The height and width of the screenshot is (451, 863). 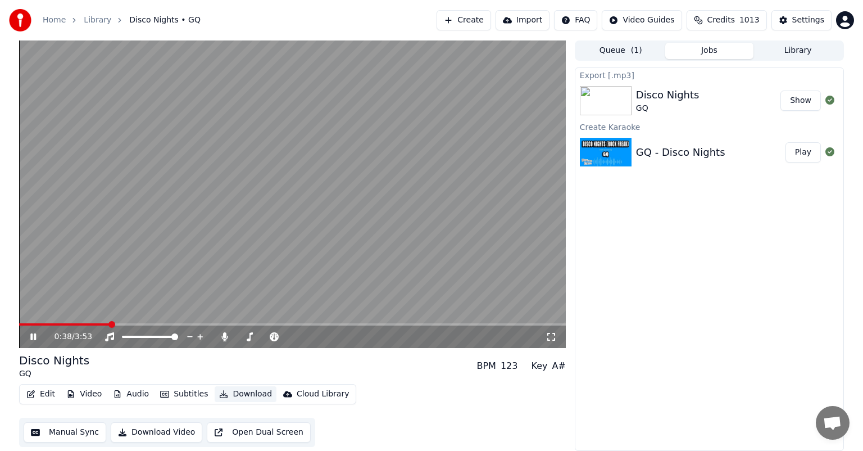 I want to click on button: Video Guides, so click(x=642, y=20).